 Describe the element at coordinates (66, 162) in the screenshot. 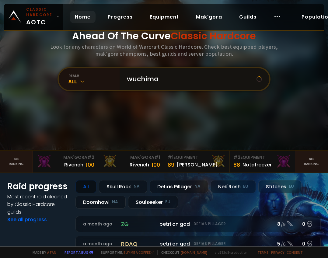

I see `a: Mak'Gora#2Rivench100` at that location.